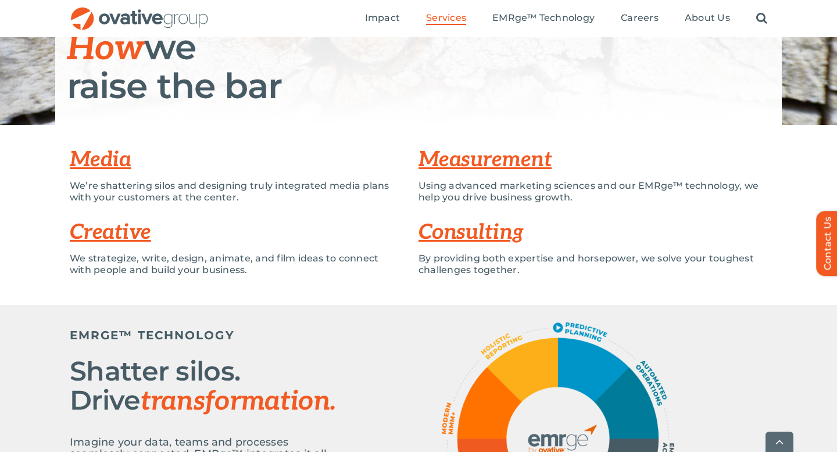 The width and height of the screenshot is (837, 452). Describe the element at coordinates (471, 232) in the screenshot. I see `a: Consulting` at that location.